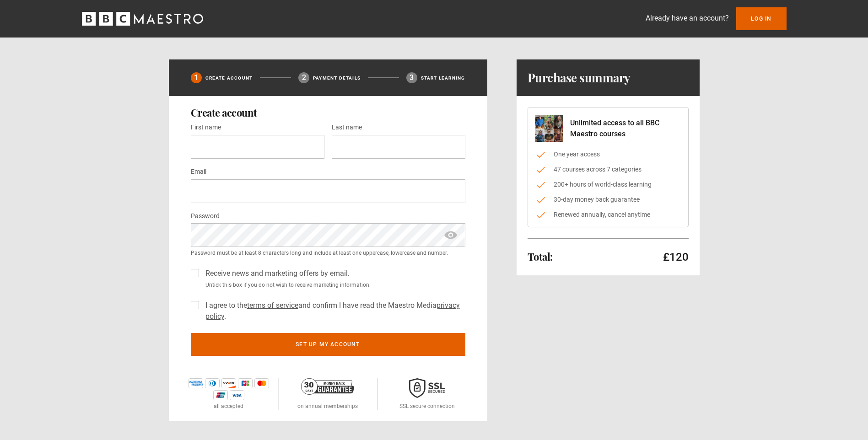 Image resolution: width=868 pixels, height=440 pixels. Describe the element at coordinates (761, 19) in the screenshot. I see `a: Log In` at that location.